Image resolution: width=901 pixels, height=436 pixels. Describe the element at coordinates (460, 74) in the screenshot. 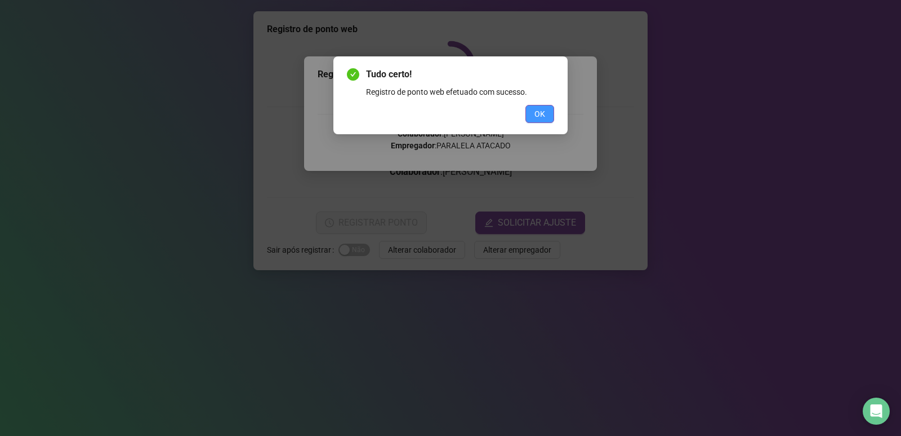

I see `span: Tudo certo!` at that location.